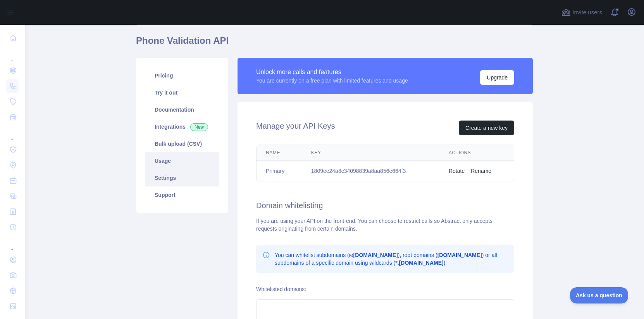  Describe the element at coordinates (182, 93) in the screenshot. I see `a: Try it out` at that location.